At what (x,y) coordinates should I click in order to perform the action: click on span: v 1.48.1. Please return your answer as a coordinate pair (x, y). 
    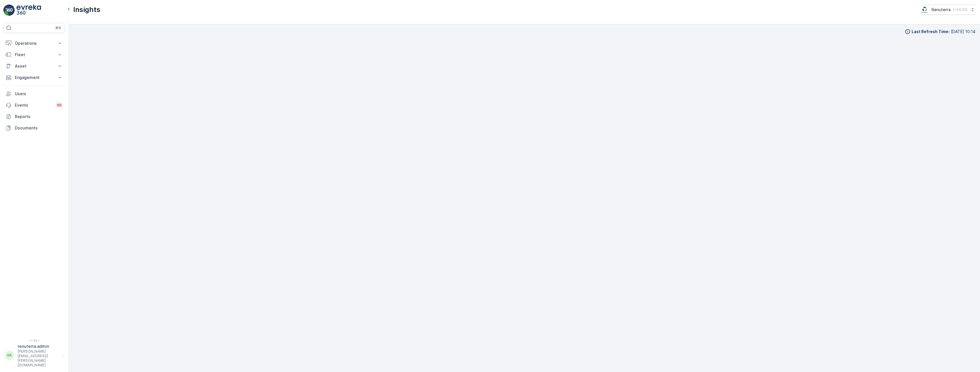
    Looking at the image, I should click on (34, 341).